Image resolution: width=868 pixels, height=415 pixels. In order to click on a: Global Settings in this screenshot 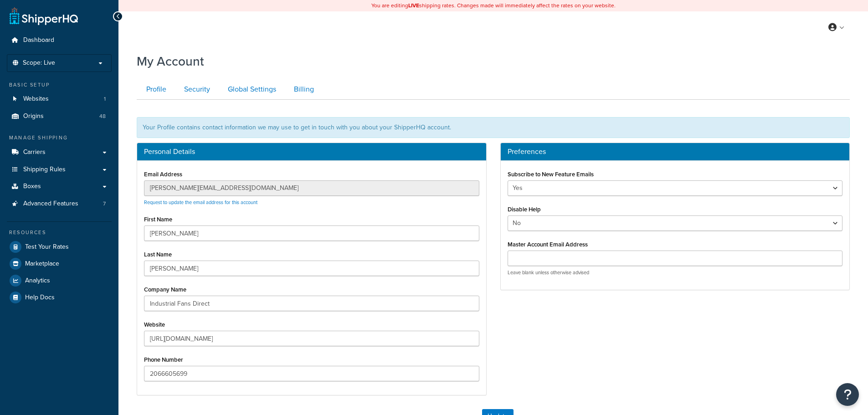, I will do `click(251, 90)`.